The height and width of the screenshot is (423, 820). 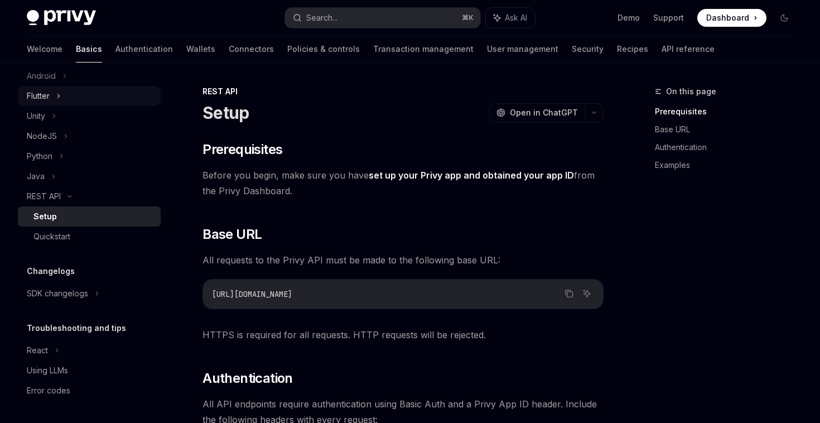 I want to click on div: Search..., so click(x=322, y=18).